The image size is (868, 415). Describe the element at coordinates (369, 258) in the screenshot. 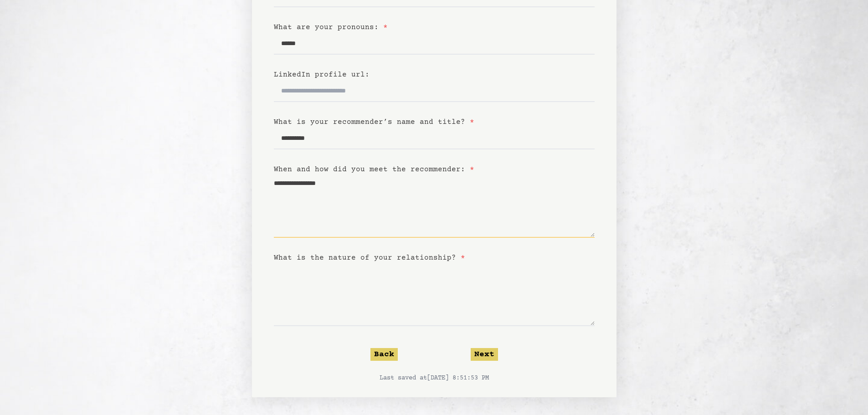

I see `label: What is the nature of your relationship?` at that location.